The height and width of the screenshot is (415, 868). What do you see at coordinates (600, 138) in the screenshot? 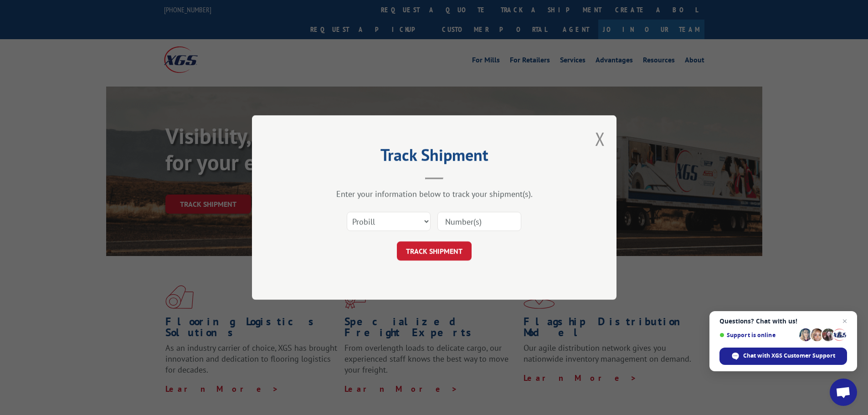
I see `button: Close modal` at bounding box center [600, 138].